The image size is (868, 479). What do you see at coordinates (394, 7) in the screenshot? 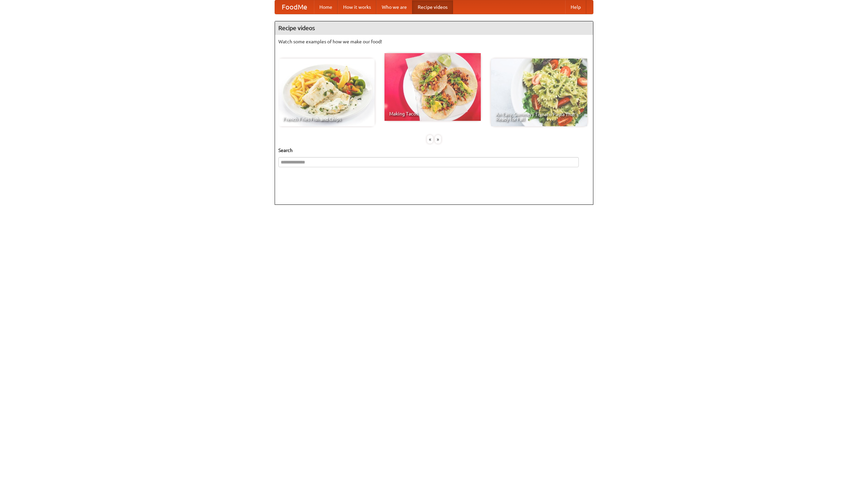
I see `a: Who we are` at bounding box center [394, 7].